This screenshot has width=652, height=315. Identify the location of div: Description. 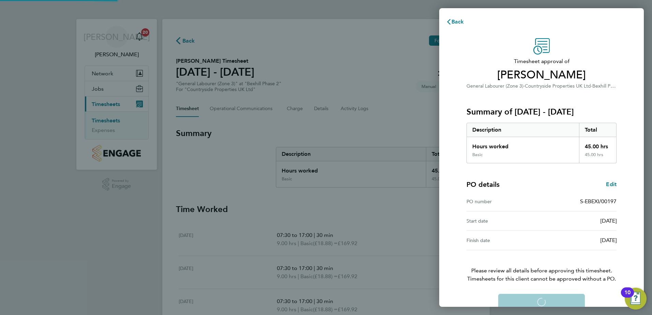
(523, 130).